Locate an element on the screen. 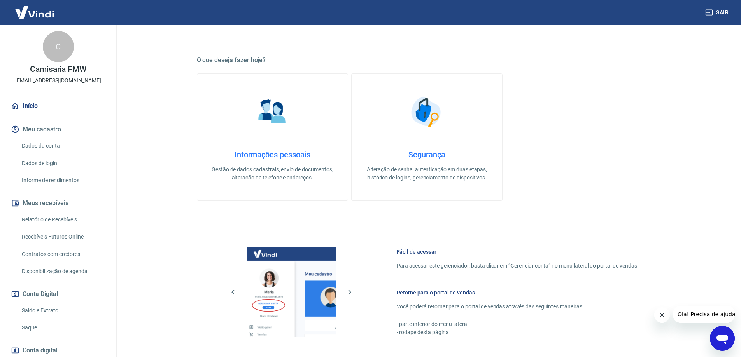  h6: Retorne para o portal de vendas is located at coordinates (518, 293).